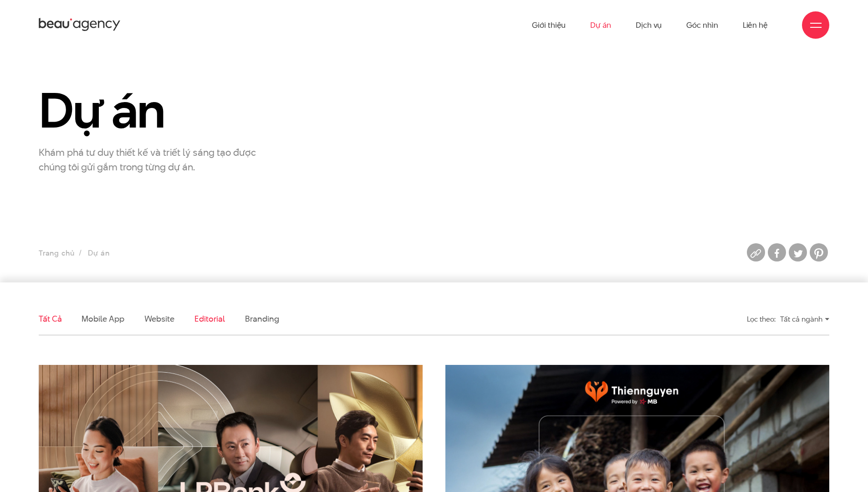 This screenshot has width=868, height=492. Describe the element at coordinates (57, 253) in the screenshot. I see `a: Trang chủ` at that location.